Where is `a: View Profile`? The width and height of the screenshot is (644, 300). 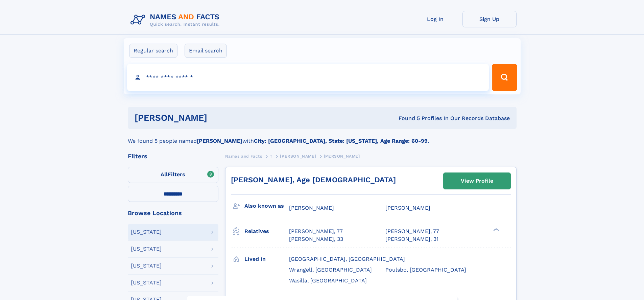
a: View Profile is located at coordinates (477, 181).